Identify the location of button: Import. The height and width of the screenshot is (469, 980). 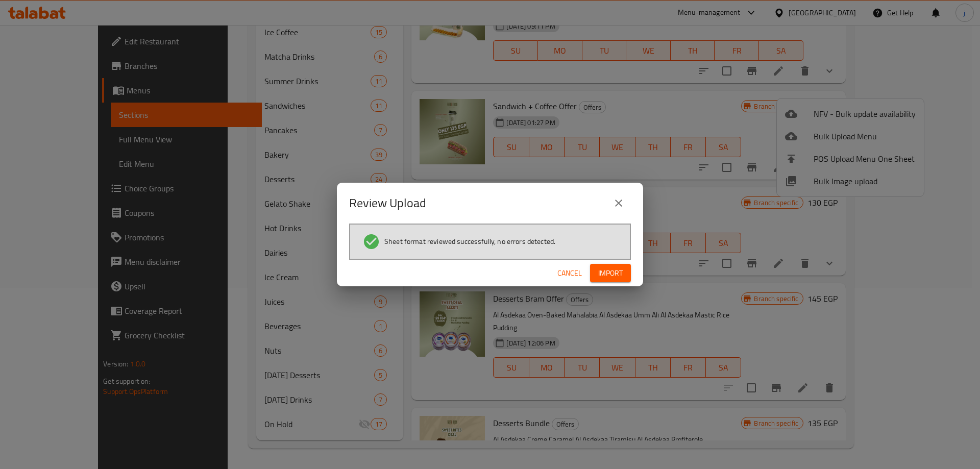
(610, 273).